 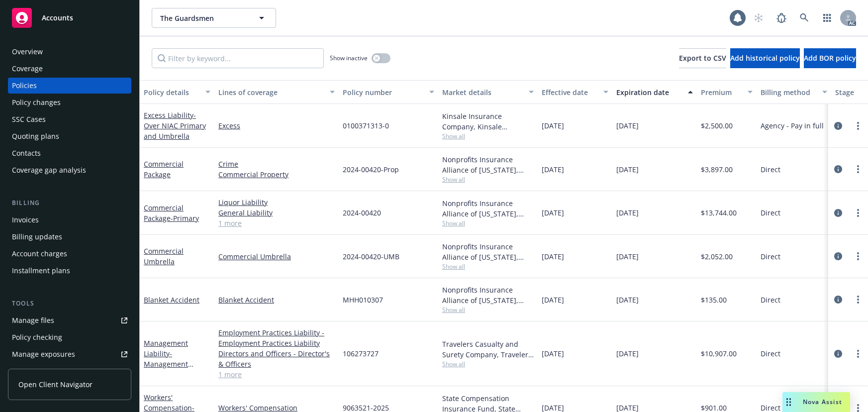 What do you see at coordinates (488, 122) in the screenshot?
I see `div: Kinsale Insurance Company, Kinsale Insurance, Amwins` at bounding box center [488, 122].